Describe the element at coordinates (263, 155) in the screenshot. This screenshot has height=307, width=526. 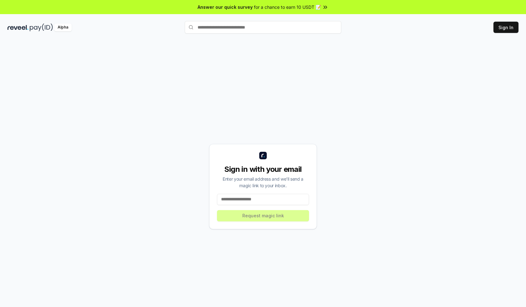
I see `img: logo_small` at that location.